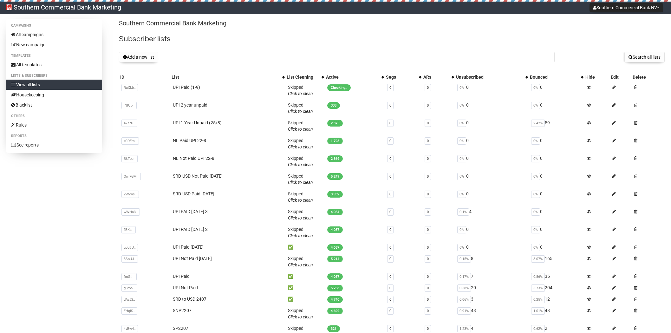  What do you see at coordinates (352, 77) in the screenshot?
I see `div: Active` at bounding box center [352, 77].